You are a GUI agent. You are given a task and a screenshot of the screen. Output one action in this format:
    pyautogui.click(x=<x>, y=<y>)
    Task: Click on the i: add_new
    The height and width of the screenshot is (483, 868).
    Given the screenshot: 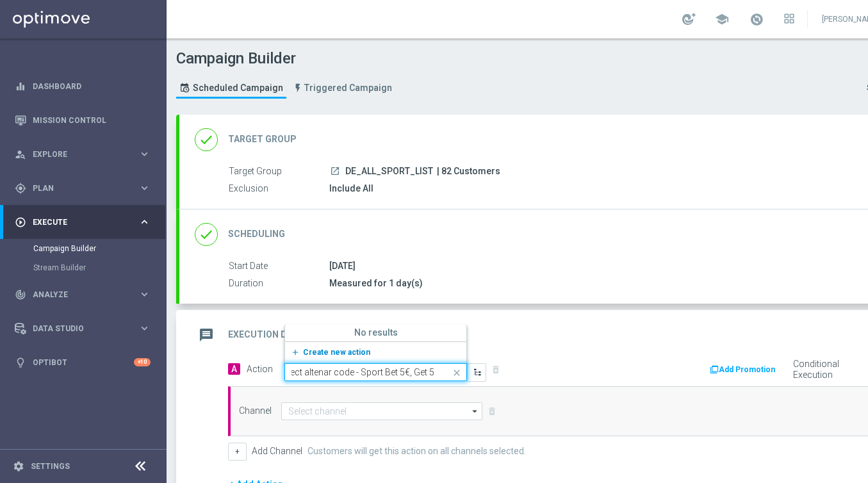 What is the action you would take?
    pyautogui.click(x=297, y=352)
    